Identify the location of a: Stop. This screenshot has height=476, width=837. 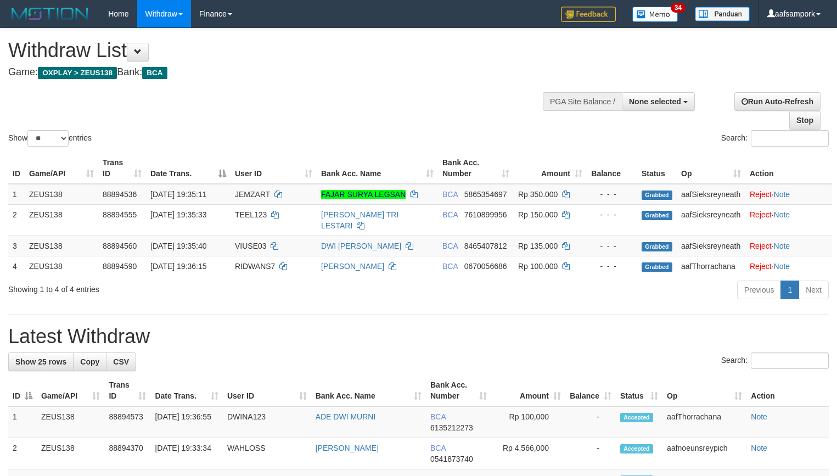
(805, 120).